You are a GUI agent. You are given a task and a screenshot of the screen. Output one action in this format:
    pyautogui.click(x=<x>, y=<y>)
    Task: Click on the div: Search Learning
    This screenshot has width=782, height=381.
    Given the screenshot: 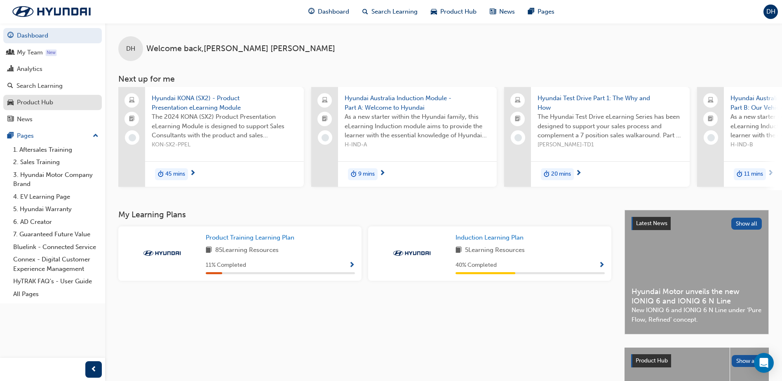 What is the action you would take?
    pyautogui.click(x=40, y=86)
    